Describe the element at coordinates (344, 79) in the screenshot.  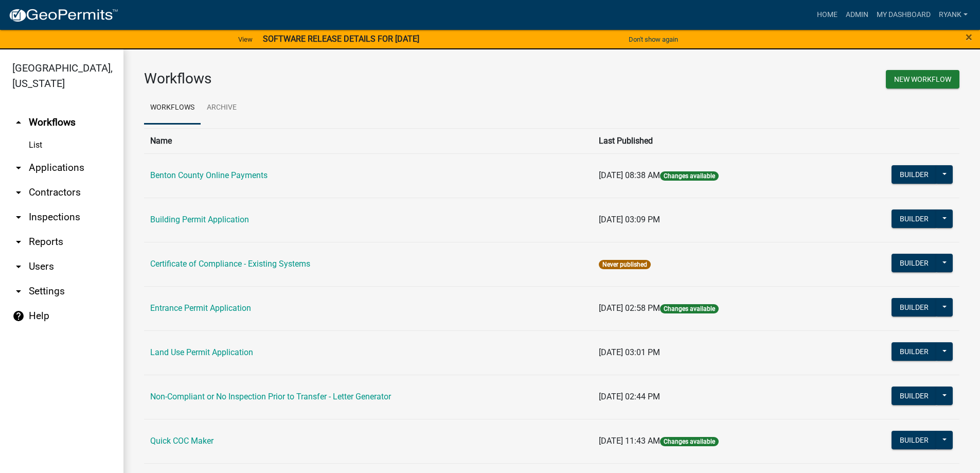
I see `h3: Workflows` at that location.